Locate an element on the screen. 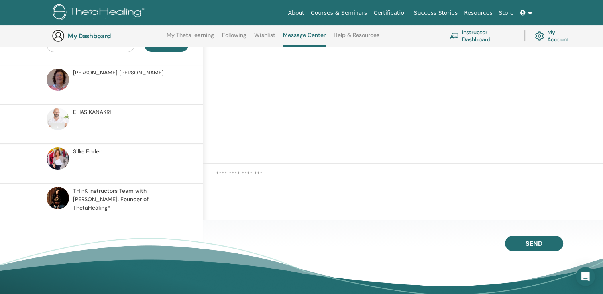 The width and height of the screenshot is (603, 294). img: logo.png is located at coordinates (100, 13).